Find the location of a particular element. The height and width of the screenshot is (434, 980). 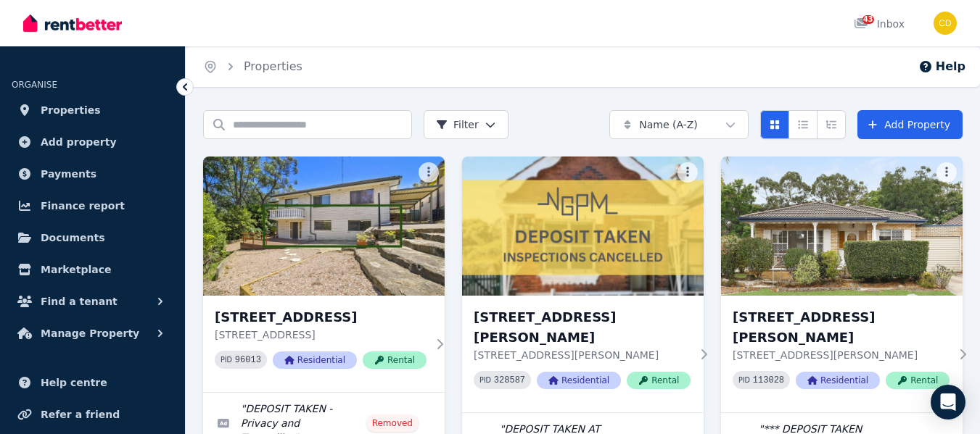

a: Add property is located at coordinates (92, 142).